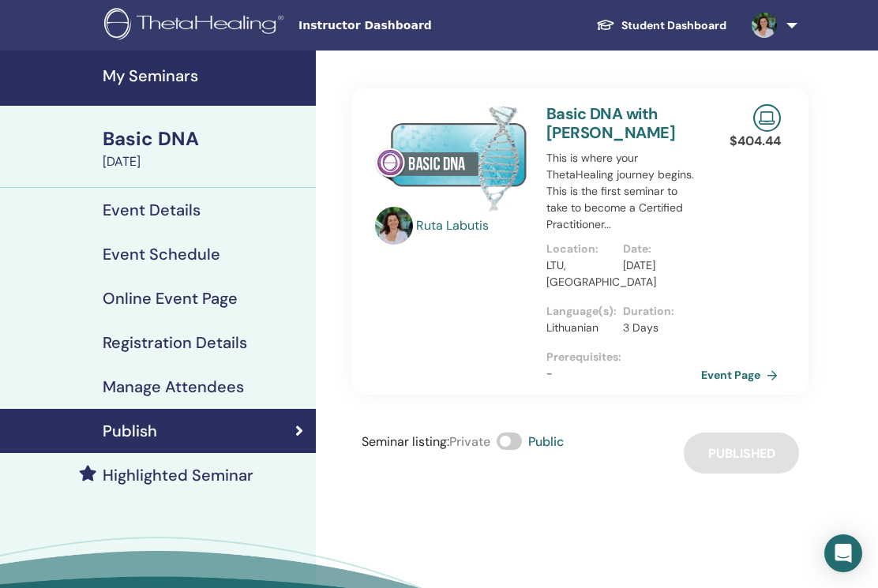  I want to click on p: Lithuanian, so click(580, 328).